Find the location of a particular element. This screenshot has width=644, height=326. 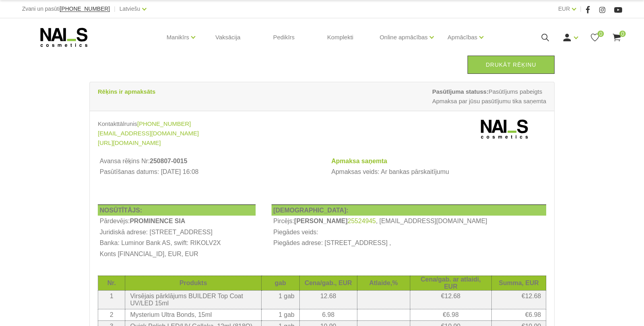

div: Zvani un pasūti is located at coordinates (66, 9).